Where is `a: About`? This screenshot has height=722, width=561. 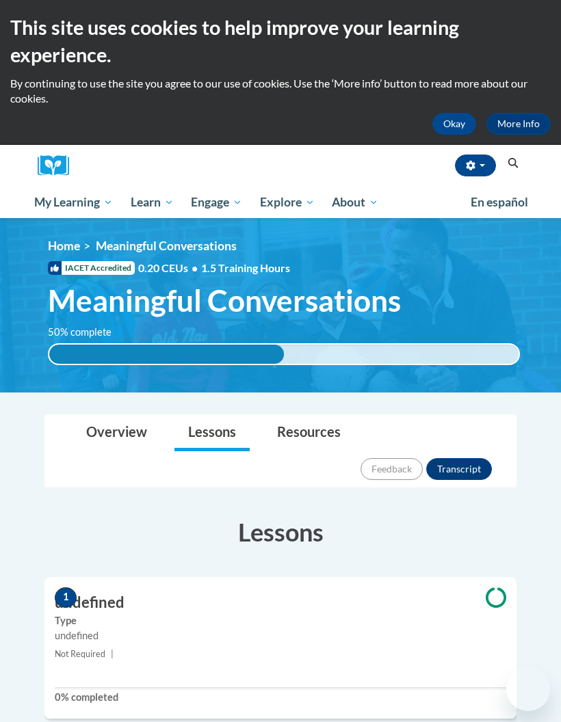 a: About is located at coordinates (356, 202).